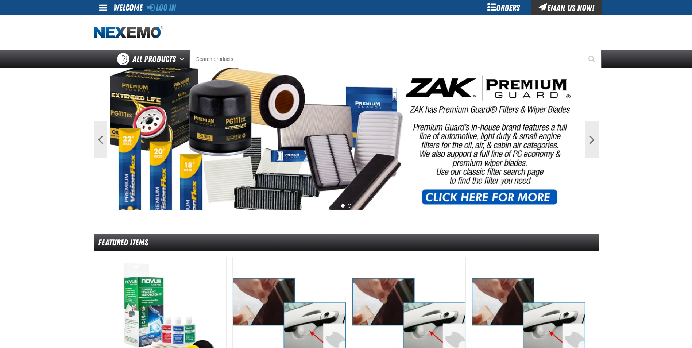 This screenshot has width=692, height=348. I want to click on span: All Products, so click(154, 59).